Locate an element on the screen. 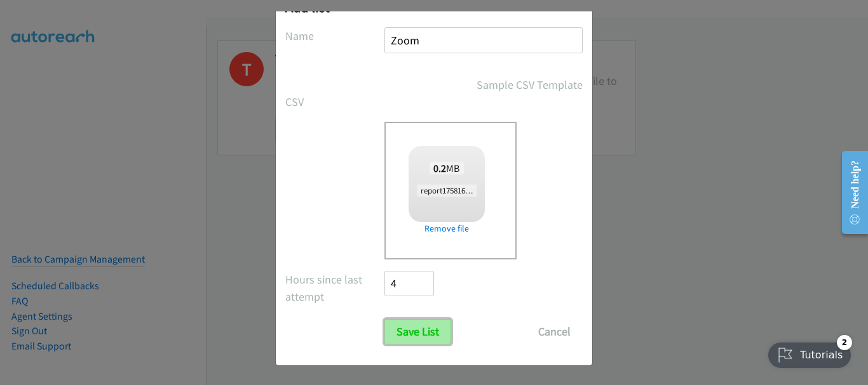 This screenshot has height=385, width=868. div: Open Resource Center is located at coordinates (24, 50).